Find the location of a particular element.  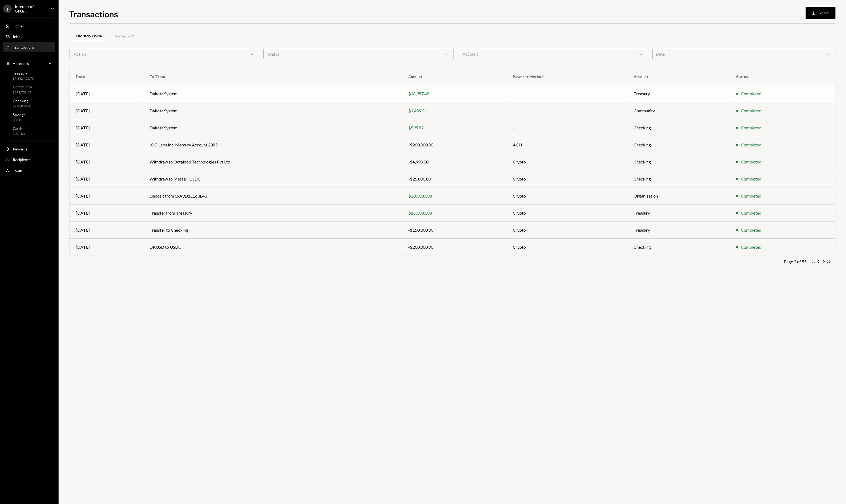

a: Home is located at coordinates (29, 26).